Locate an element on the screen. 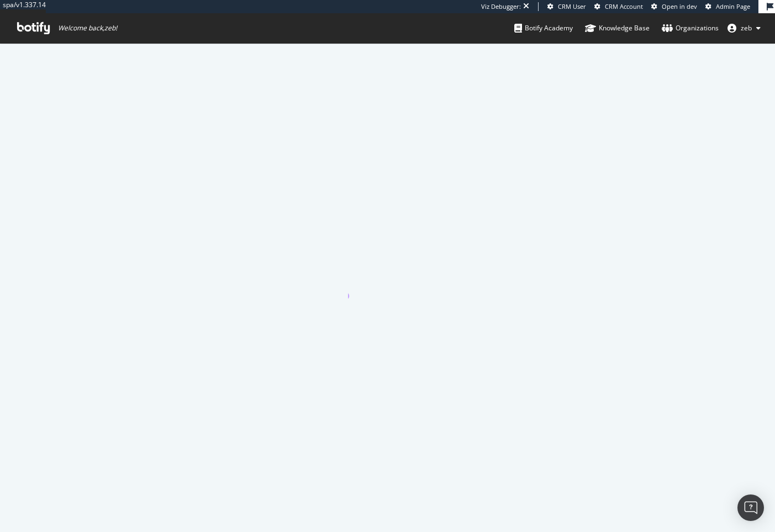 This screenshot has width=775, height=532. span: Welcome back, zeb ! is located at coordinates (88, 28).